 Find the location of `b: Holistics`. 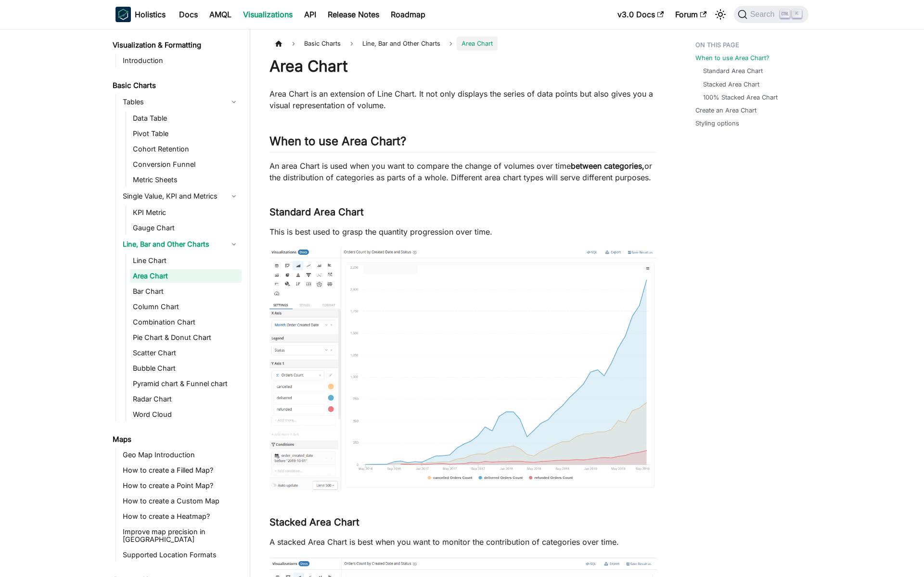

b: Holistics is located at coordinates (151, 15).